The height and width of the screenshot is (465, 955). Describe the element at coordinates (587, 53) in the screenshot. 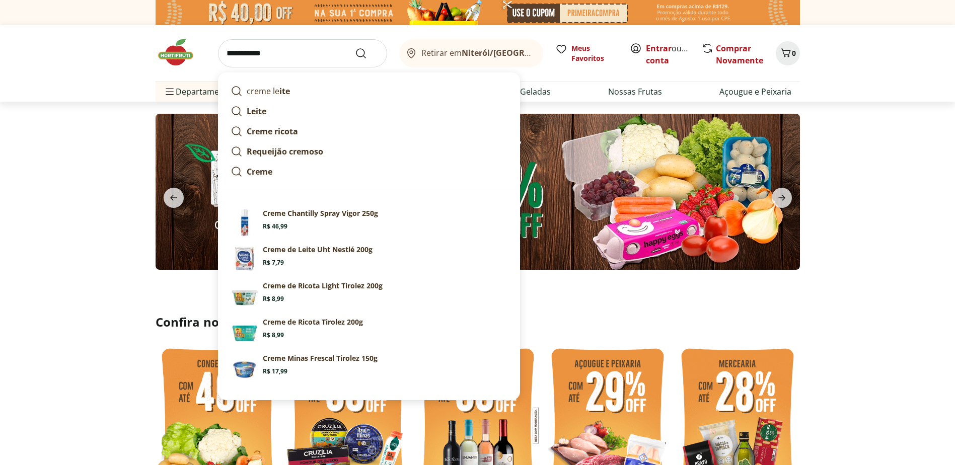

I see `a: Meus Favoritos` at that location.